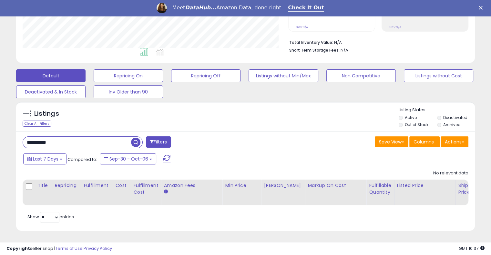 The image size is (491, 255). What do you see at coordinates (227, 8) in the screenshot?
I see `div: Meet Amazon Data, done right.` at bounding box center [227, 8].